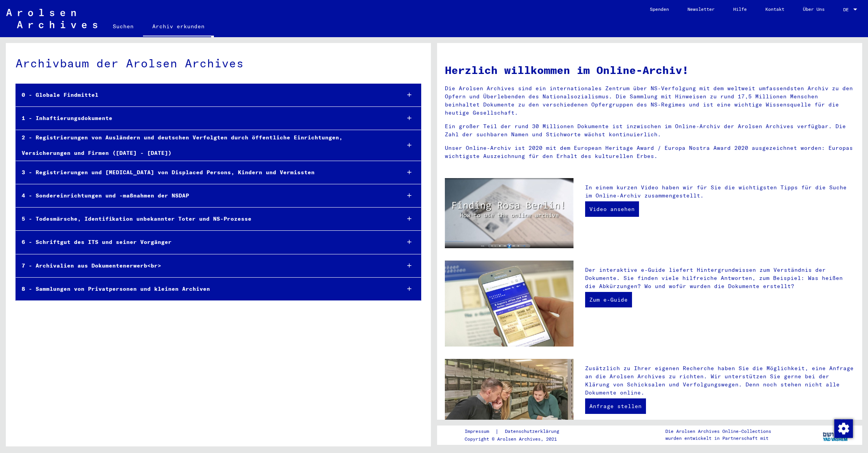 This screenshot has width=868, height=453. What do you see at coordinates (178, 27) in the screenshot?
I see `a: Archiv erkunden` at bounding box center [178, 27].